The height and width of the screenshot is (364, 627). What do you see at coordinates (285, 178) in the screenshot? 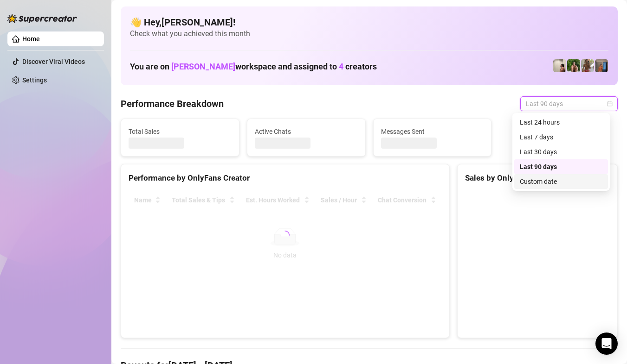
I see `div: Performance by OnlyFans Creator` at bounding box center [285, 178].